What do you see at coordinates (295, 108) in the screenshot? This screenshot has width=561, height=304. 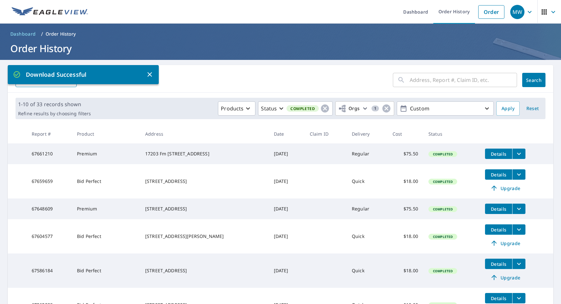 I see `button: StatusCompleted` at bounding box center [295, 108].